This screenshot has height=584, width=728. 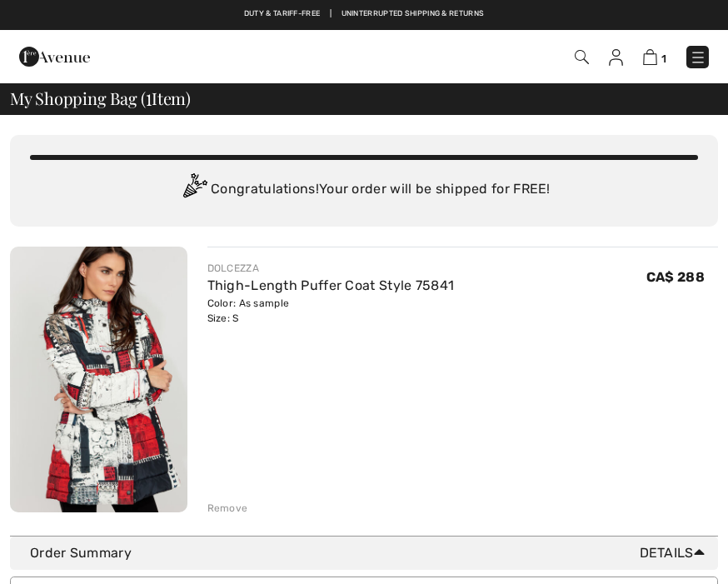 I want to click on div: Remove, so click(x=228, y=508).